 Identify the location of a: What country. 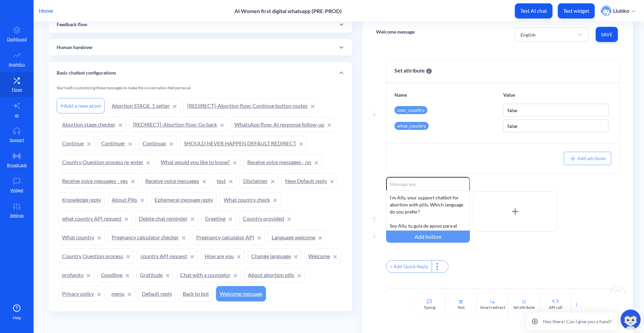
(82, 237).